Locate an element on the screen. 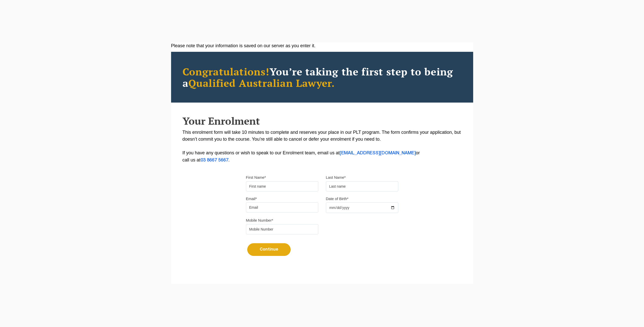 The height and width of the screenshot is (327, 644). label: Email* is located at coordinates (251, 199).